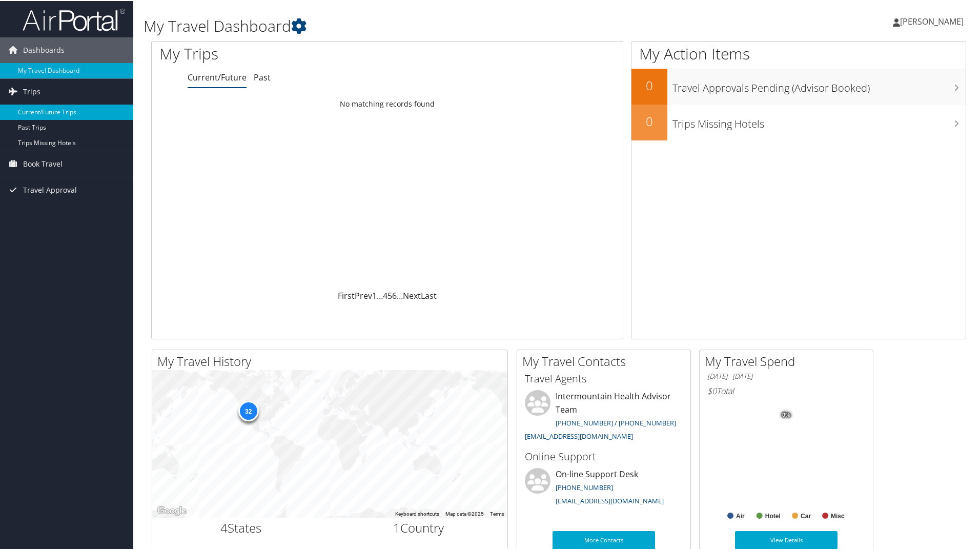 The image size is (980, 550). Describe the element at coordinates (419, 527) in the screenshot. I see `h2: Country` at that location.